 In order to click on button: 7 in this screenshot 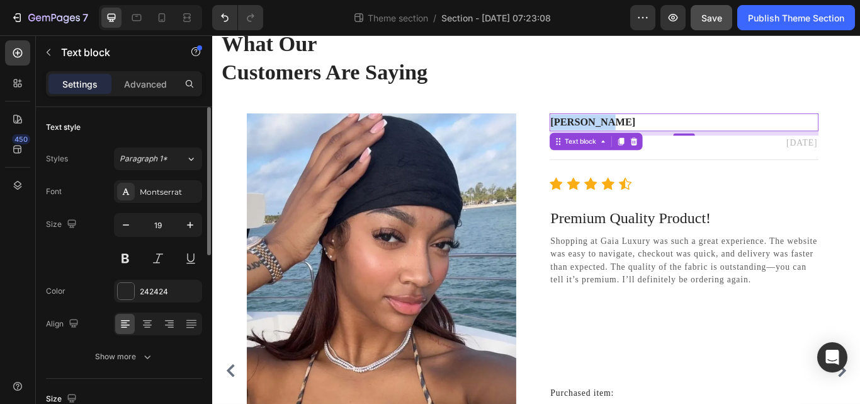, I will do `click(49, 18)`.